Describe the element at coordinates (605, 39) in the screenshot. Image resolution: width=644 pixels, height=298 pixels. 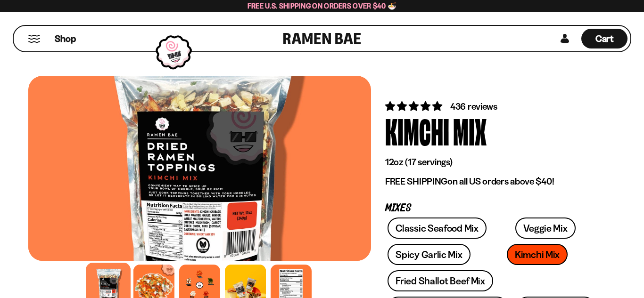
I see `div: Cart` at that location.